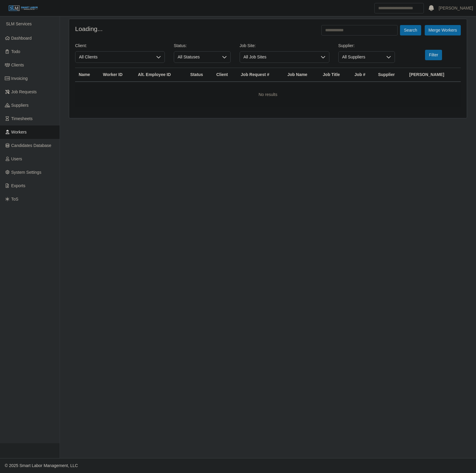 The height and width of the screenshot is (473, 476). I want to click on th: Name, so click(87, 75).